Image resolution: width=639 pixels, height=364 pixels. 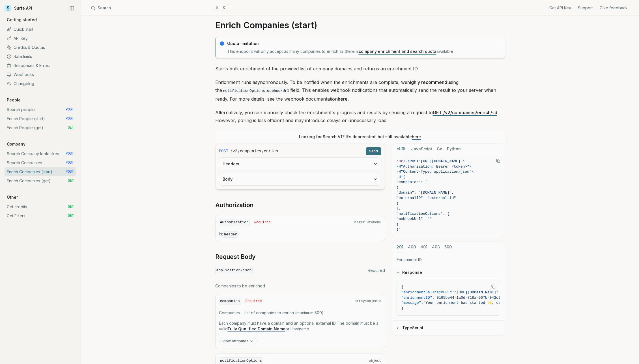 What do you see at coordinates (234, 205) in the screenshot?
I see `a: Authorization` at bounding box center [234, 205].